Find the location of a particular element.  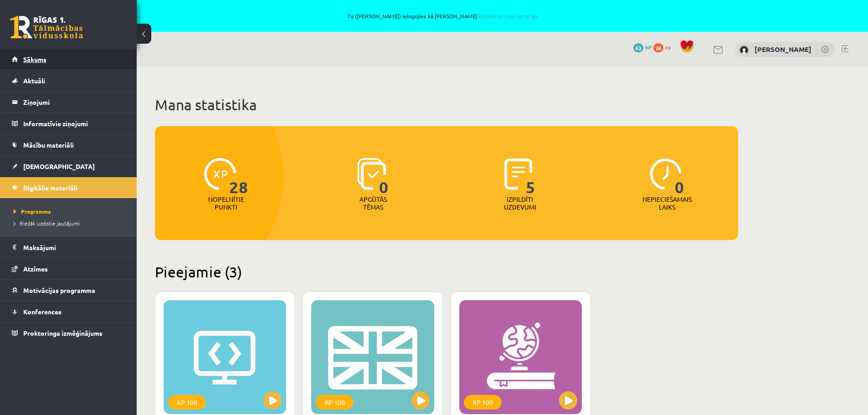

h1: Mana statistika is located at coordinates (446, 105).